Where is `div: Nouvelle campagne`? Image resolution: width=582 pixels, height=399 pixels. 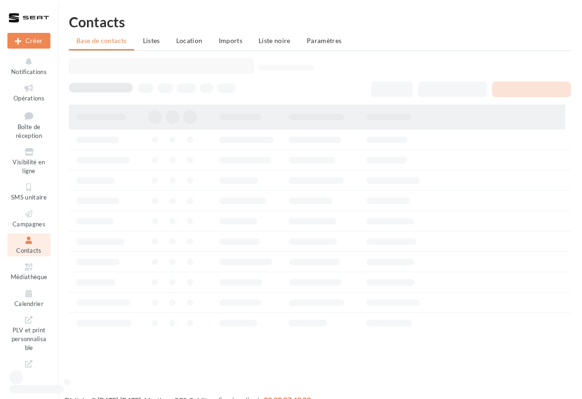 div: Nouvelle campagne is located at coordinates (29, 41).